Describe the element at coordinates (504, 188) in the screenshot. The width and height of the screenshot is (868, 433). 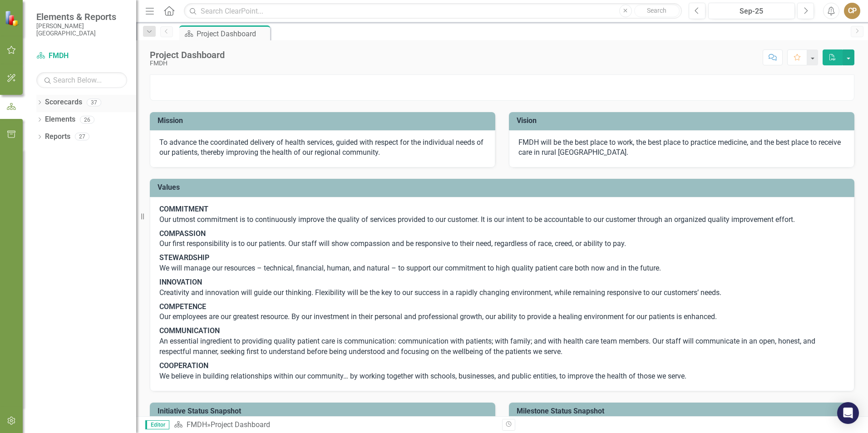
I see `h3: Values` at that location.